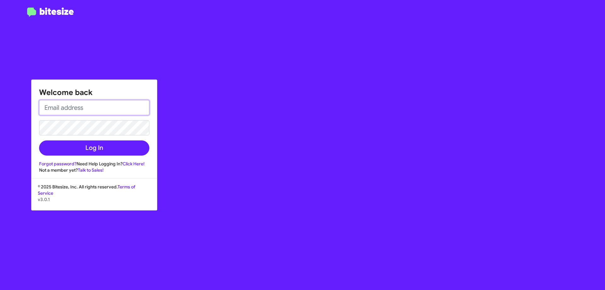 This screenshot has width=605, height=290. Describe the element at coordinates (91, 170) in the screenshot. I see `a: Talk to Sales!` at that location.